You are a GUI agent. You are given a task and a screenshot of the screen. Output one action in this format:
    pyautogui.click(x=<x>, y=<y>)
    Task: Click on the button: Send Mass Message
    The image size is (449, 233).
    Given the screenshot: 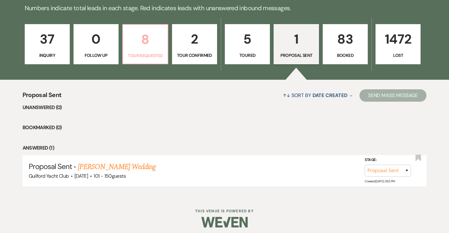 What is the action you would take?
    pyautogui.click(x=393, y=95)
    